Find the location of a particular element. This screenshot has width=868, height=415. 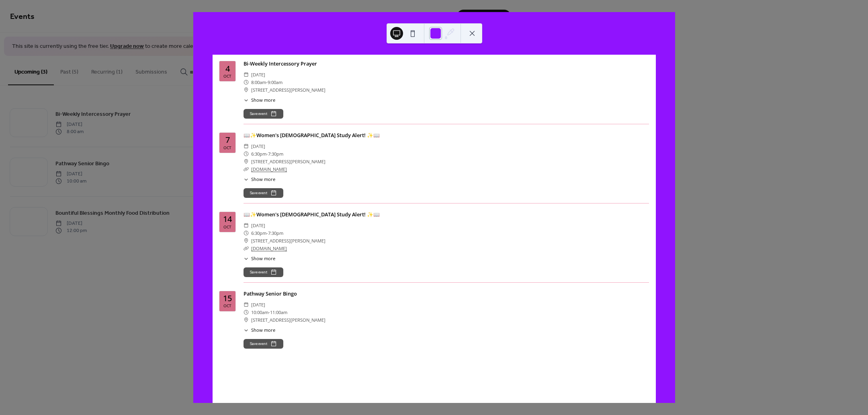

div: 7 is located at coordinates (227, 140).